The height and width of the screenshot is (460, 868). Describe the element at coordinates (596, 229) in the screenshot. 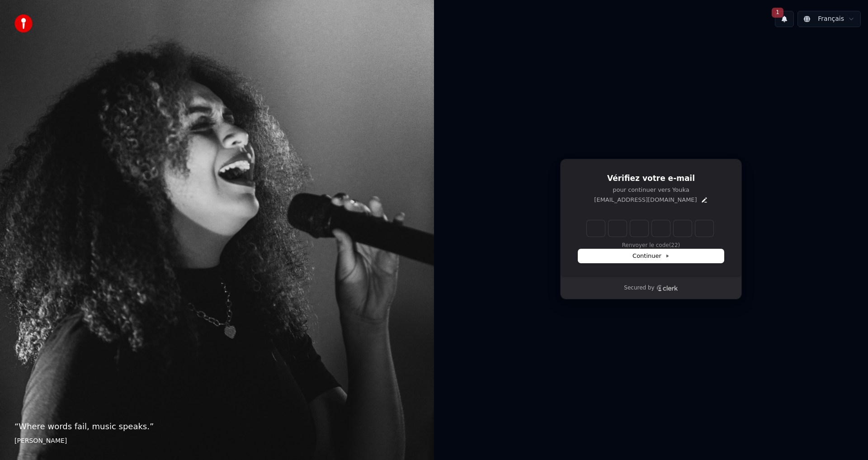

I see `input: Enter verification code. Digit 1` at that location.